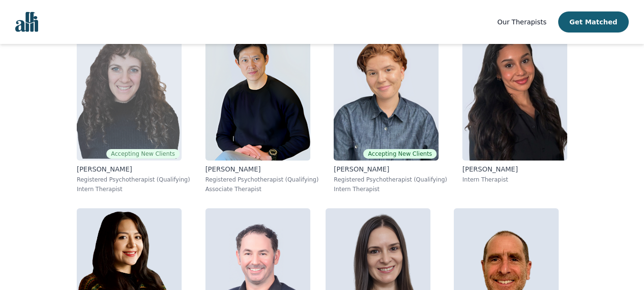  What do you see at coordinates (594, 22) in the screenshot?
I see `button: Get Matched` at bounding box center [594, 22].